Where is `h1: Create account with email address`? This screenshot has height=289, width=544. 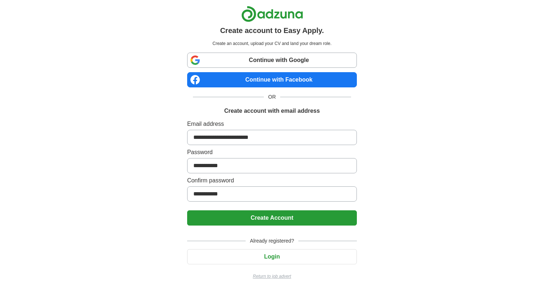
h1: Create account with email address is located at coordinates (272, 111).